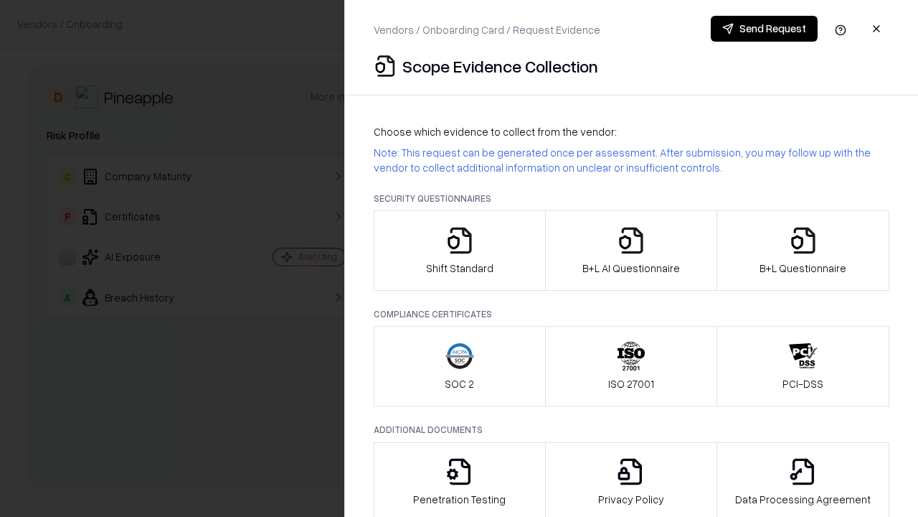  I want to click on p: ISO 27001, so click(631, 383).